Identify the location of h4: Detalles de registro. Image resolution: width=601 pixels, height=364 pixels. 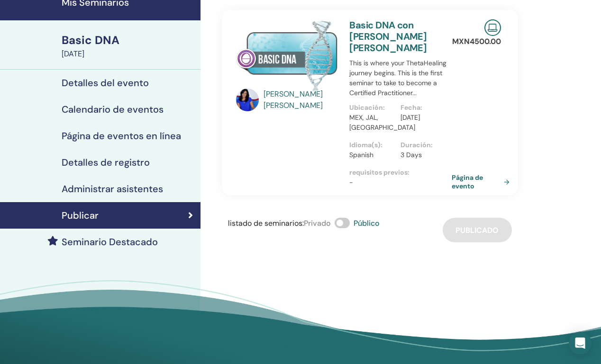
(106, 162).